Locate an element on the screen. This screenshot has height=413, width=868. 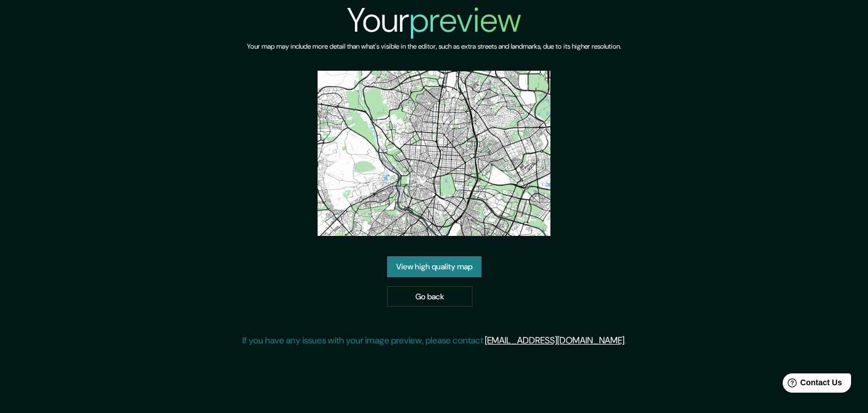
p: If you have any issues with your image preview, please contact . is located at coordinates (434, 341).